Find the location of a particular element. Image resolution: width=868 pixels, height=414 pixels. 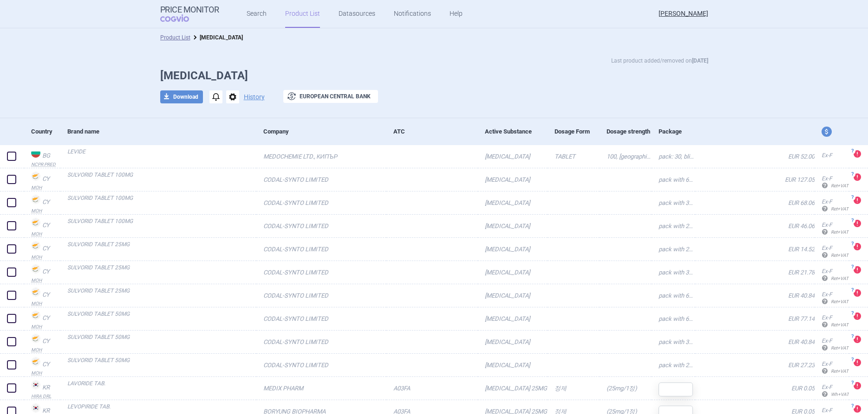

a: EUR 46.06 is located at coordinates (755, 226).